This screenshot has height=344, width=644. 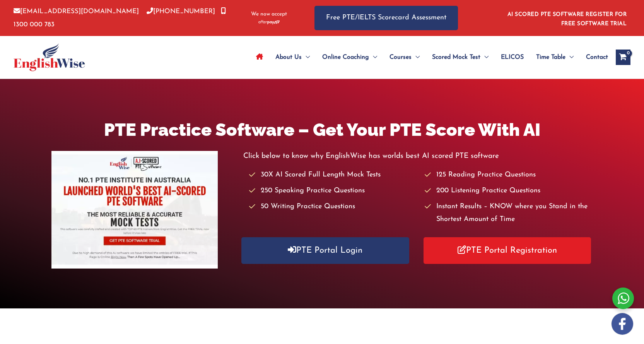 What do you see at coordinates (288, 57) in the screenshot?
I see `span: About Us` at bounding box center [288, 57].